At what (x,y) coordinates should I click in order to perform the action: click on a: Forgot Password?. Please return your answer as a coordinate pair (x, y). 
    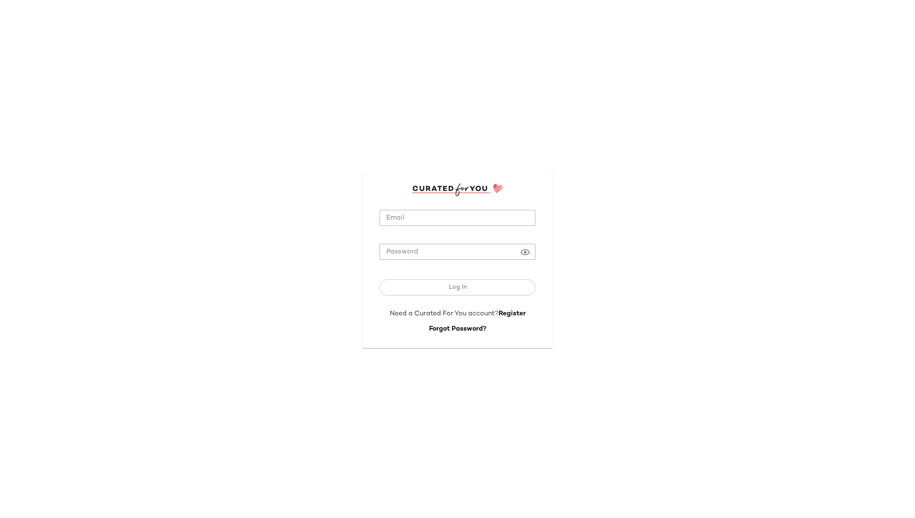
    Looking at the image, I should click on (457, 329).